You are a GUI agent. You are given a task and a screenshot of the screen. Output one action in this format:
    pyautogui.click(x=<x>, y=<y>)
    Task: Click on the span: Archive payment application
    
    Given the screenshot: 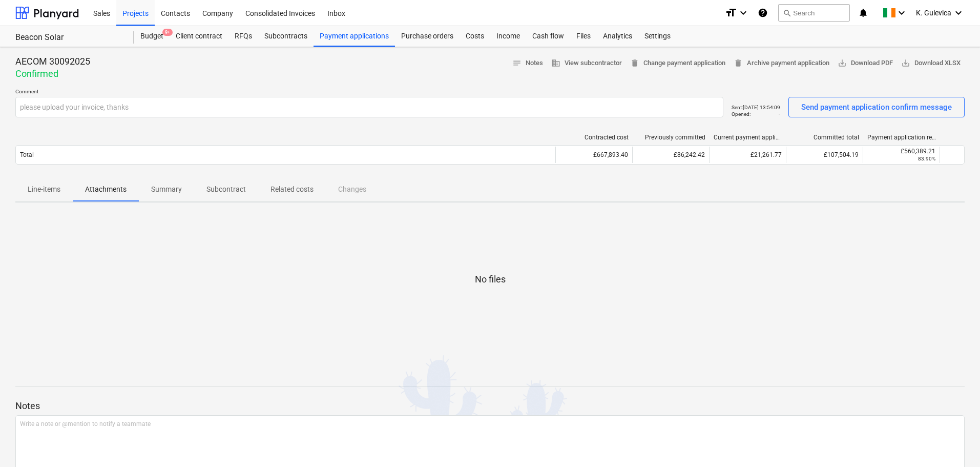 What is the action you would take?
    pyautogui.click(x=782, y=63)
    